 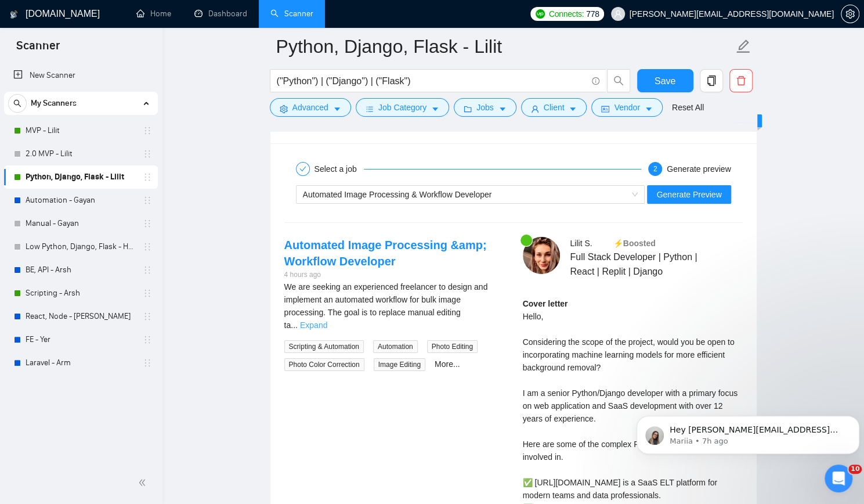 What do you see at coordinates (542, 255) in the screenshot?
I see `img: c1hxfl-LRMT1dT9DVl9N2sjqL__pAfx90vMcnIXB_xmF4arzzLQonUYmCzbAbLQuCx` at bounding box center [542, 255].